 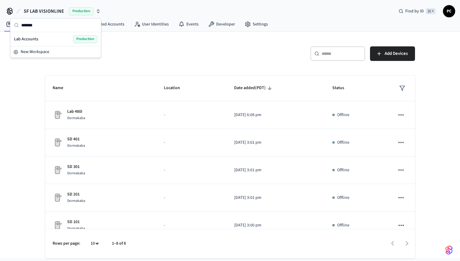 I want to click on a: Events, so click(x=188, y=24).